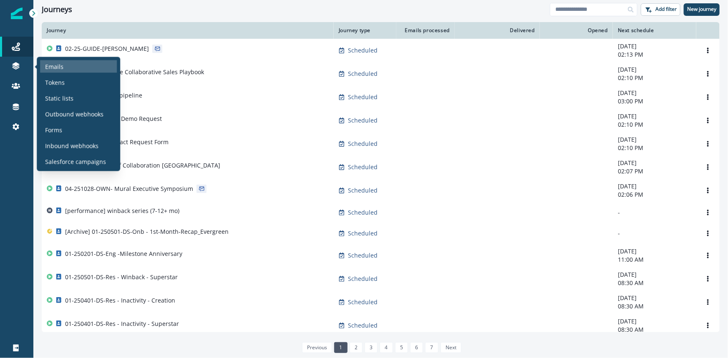 The image size is (728, 358). I want to click on p: Salesforce campaigns, so click(76, 162).